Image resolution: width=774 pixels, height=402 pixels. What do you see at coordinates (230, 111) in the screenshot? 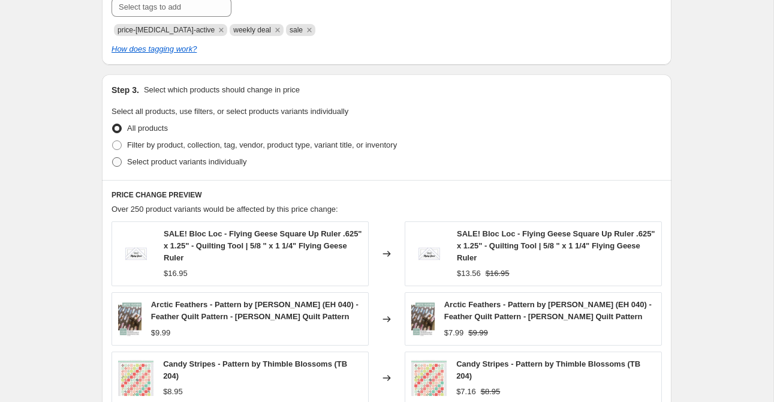
I see `span: Select all products, use filters, or select products variants individually` at bounding box center [230, 111].